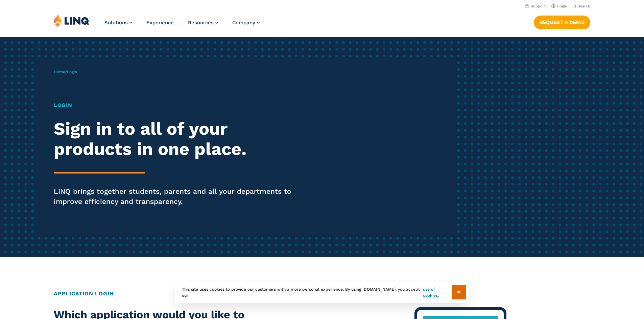  Describe the element at coordinates (72, 21) in the screenshot. I see `img: LINQ | K‑12 Software` at that location.